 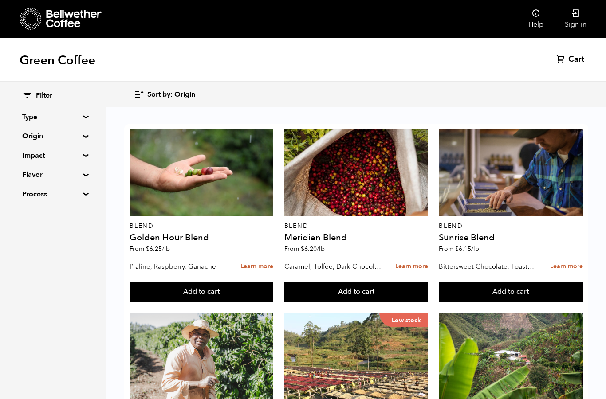 What do you see at coordinates (576, 59) in the screenshot?
I see `span: Cart` at bounding box center [576, 59].